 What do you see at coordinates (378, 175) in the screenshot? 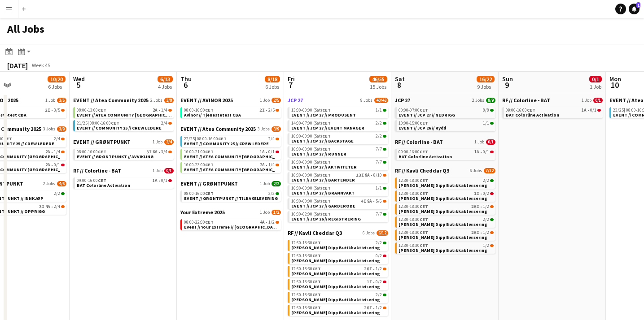
I see `span: 8/10` at bounding box center [378, 175].